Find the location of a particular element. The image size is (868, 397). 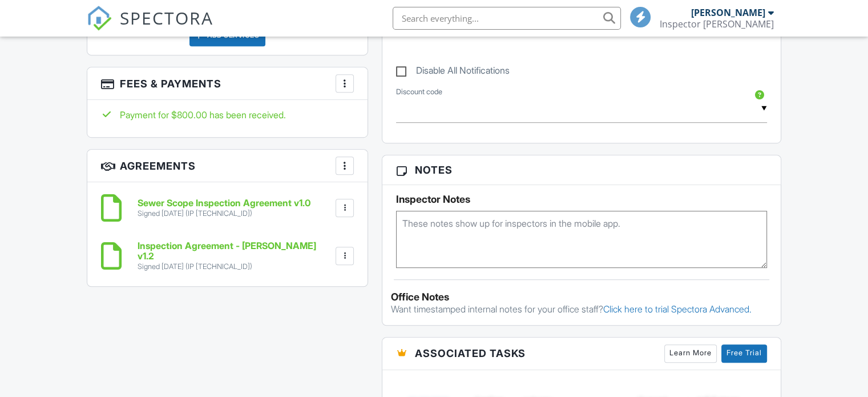

h5: Inspector Notes is located at coordinates (582, 199).